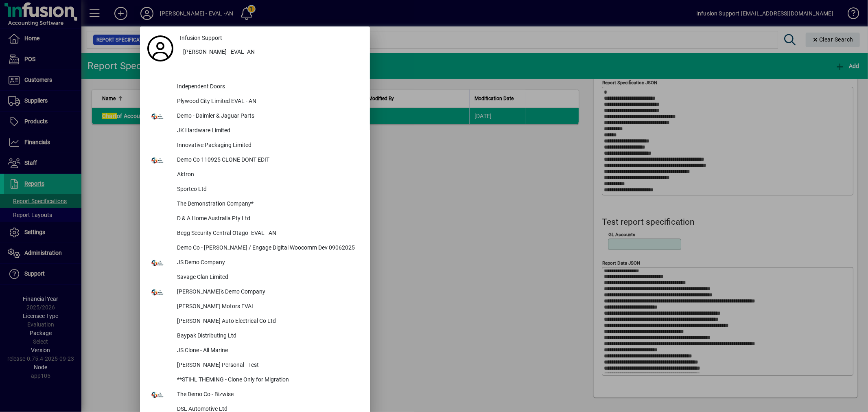 This screenshot has height=412, width=868. What do you see at coordinates (268, 380) in the screenshot?
I see `div: **STIHL THEMING - Clone Only for Migration` at bounding box center [268, 380].